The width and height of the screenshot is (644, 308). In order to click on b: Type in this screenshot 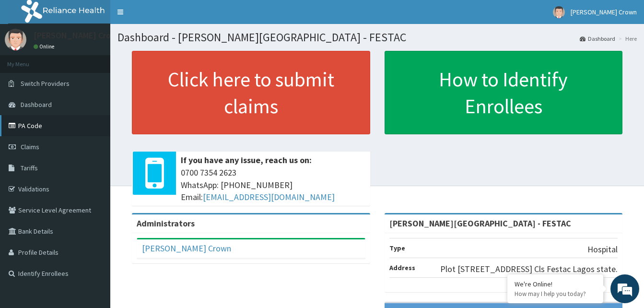, I will do `click(397, 248)`.